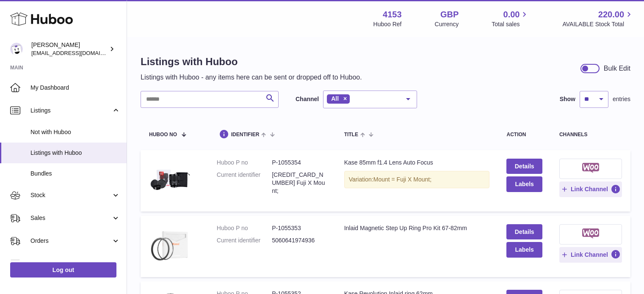 The height and width of the screenshot is (294, 644). What do you see at coordinates (447, 24) in the screenshot?
I see `div: Currency` at bounding box center [447, 24].